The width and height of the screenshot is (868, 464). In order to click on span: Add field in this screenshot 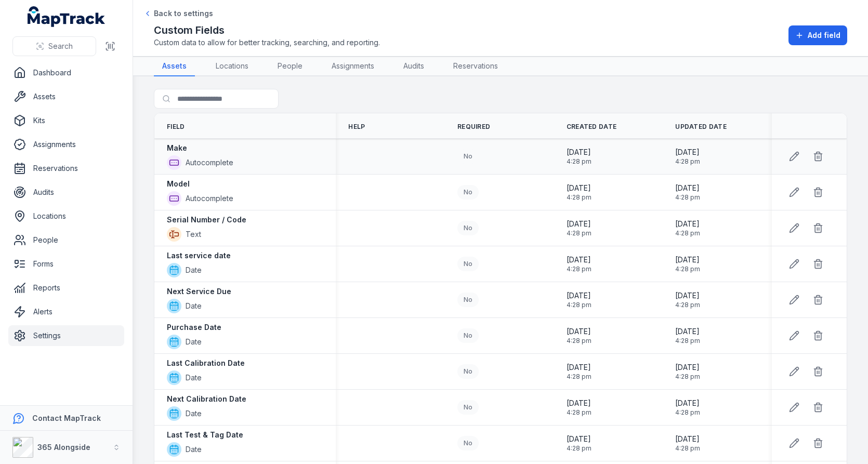, I will do `click(824, 35)`.